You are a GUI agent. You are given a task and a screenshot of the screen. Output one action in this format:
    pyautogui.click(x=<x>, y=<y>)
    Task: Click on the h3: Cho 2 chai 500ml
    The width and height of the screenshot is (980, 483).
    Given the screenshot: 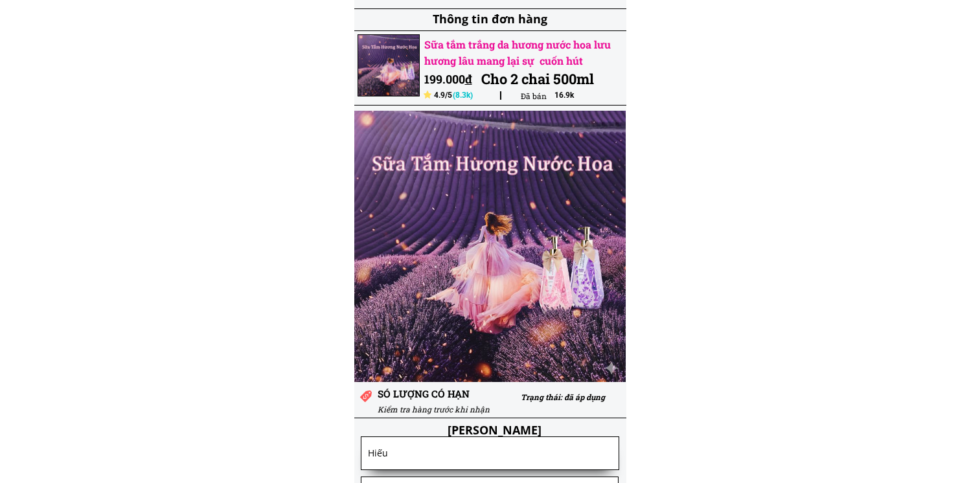 What is the action you would take?
    pyautogui.click(x=541, y=79)
    